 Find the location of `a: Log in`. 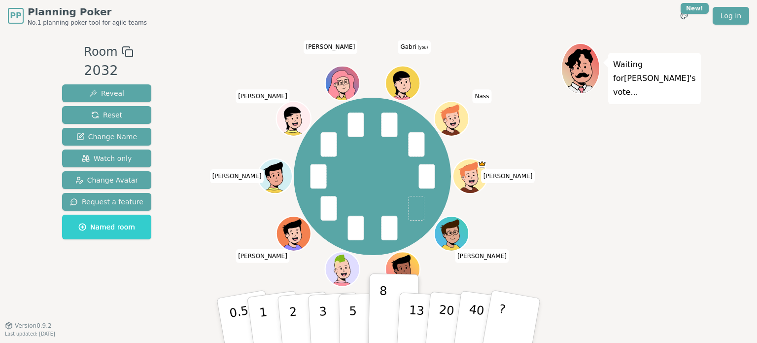

a: Log in is located at coordinates (731, 16).